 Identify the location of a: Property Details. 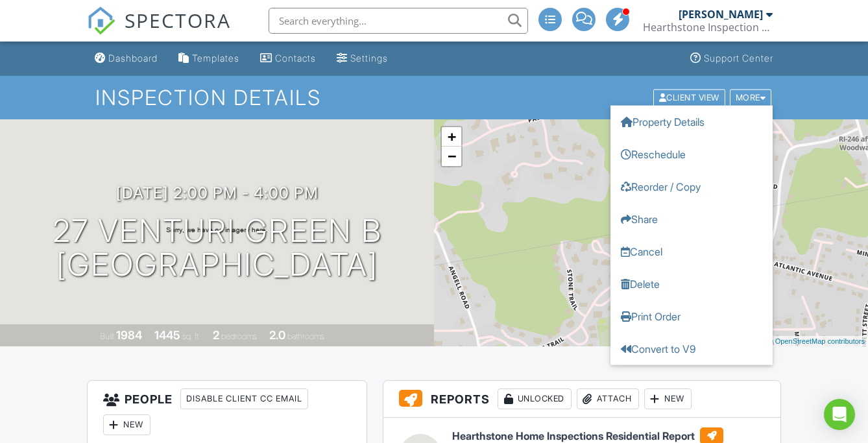
(691, 121).